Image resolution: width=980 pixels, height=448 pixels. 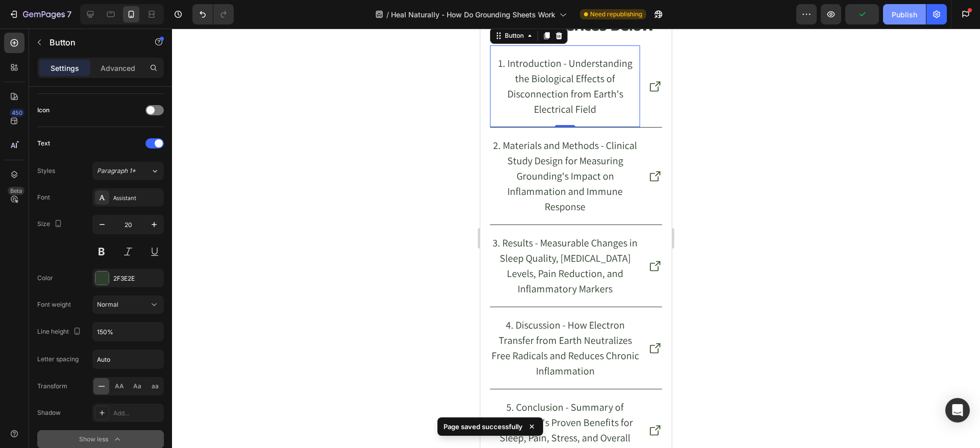 I want to click on span: Need republishing, so click(x=617, y=15).